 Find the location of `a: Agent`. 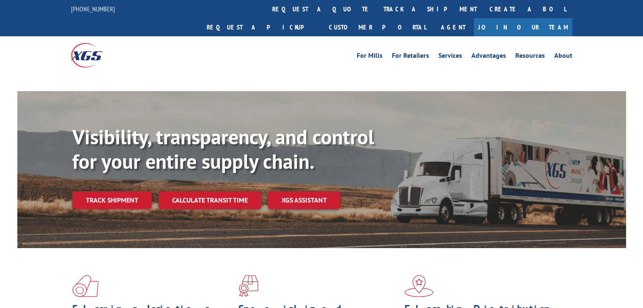

a: Agent is located at coordinates (453, 27).